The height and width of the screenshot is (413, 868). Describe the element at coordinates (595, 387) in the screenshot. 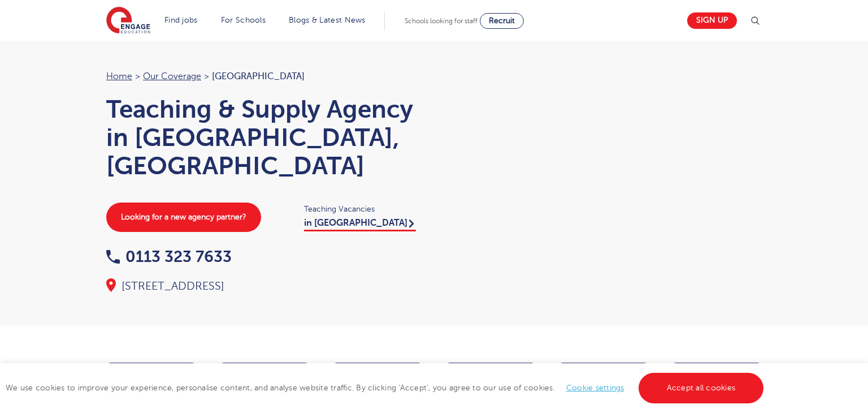

I see `a: Cookie settings` at that location.